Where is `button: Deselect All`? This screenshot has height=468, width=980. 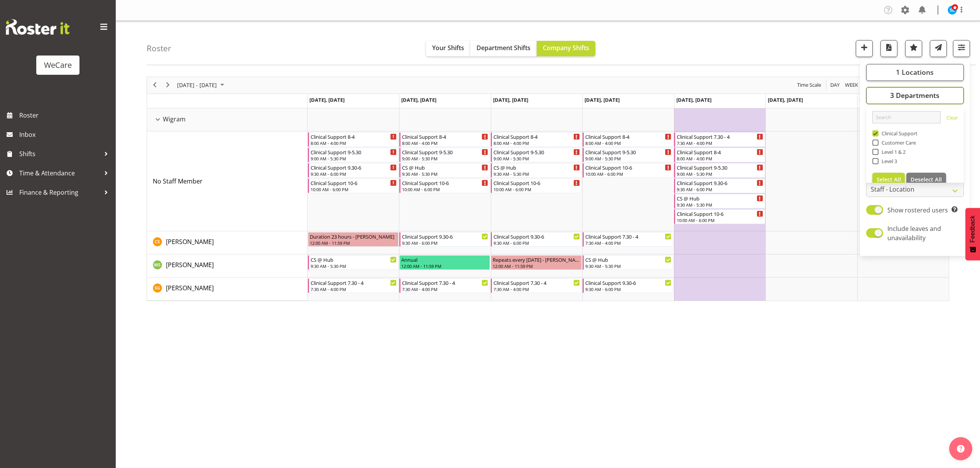
button: Deselect All is located at coordinates (926, 180).